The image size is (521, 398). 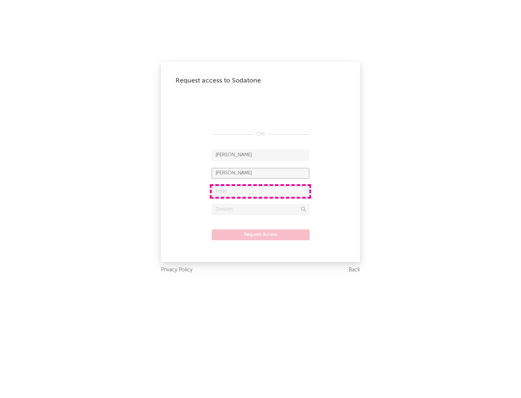 I want to click on button: Request Access, so click(x=261, y=235).